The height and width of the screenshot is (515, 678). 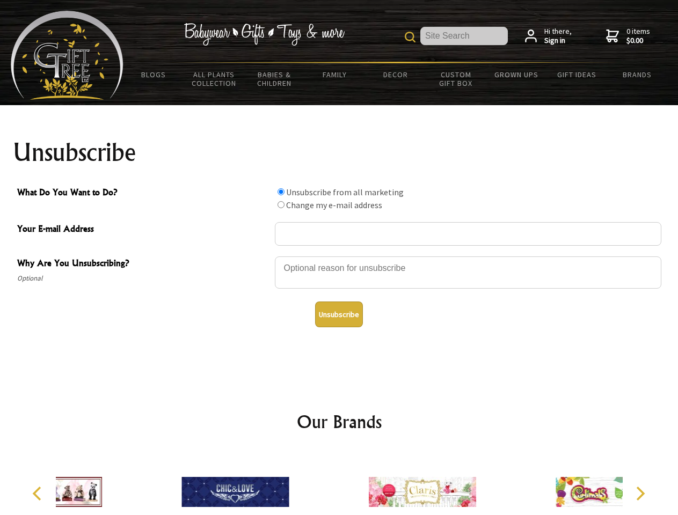 What do you see at coordinates (274, 79) in the screenshot?
I see `a: Babies & Children` at bounding box center [274, 79].